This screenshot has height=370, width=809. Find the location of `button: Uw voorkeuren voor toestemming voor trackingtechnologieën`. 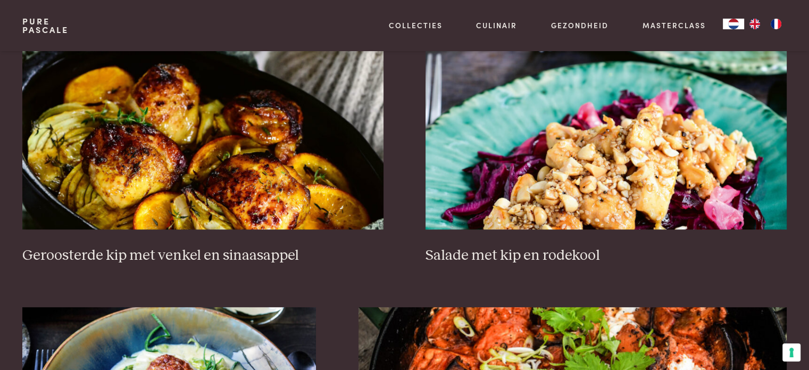

button: Uw voorkeuren voor toestemming voor trackingtechnologieën is located at coordinates (792, 352).